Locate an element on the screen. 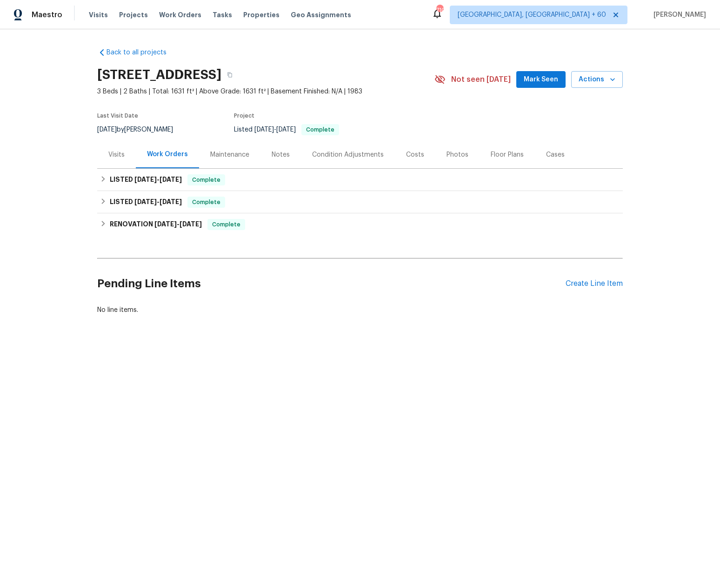 Image resolution: width=720 pixels, height=588 pixels. h6: RENOVATION is located at coordinates (156, 224).